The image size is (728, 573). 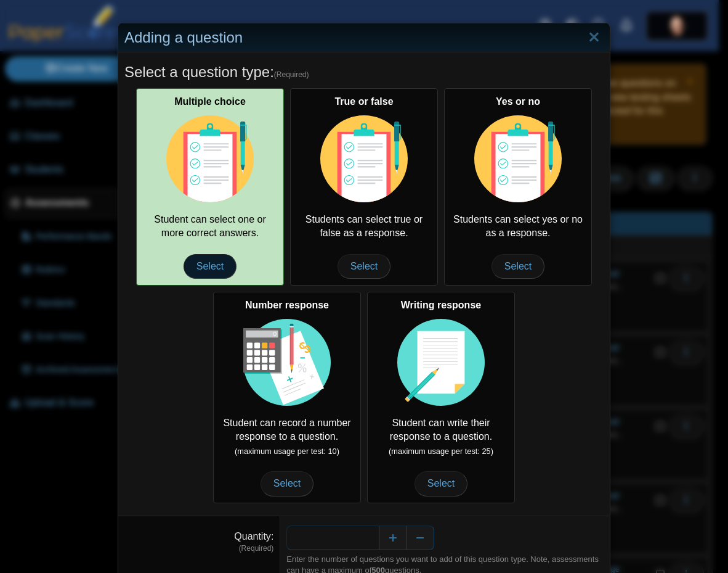 I want to click on b: Yes or no, so click(x=518, y=101).